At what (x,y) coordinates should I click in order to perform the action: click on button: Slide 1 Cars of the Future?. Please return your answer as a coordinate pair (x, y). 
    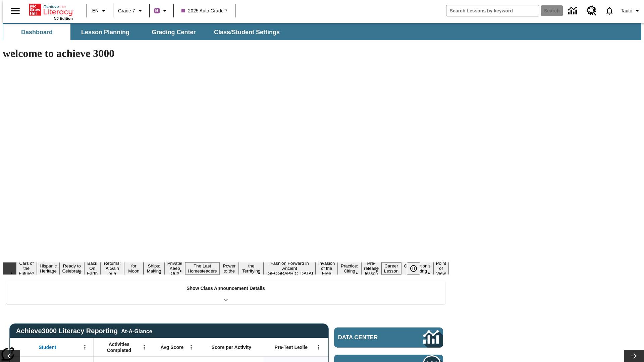
    Looking at the image, I should click on (27, 268).